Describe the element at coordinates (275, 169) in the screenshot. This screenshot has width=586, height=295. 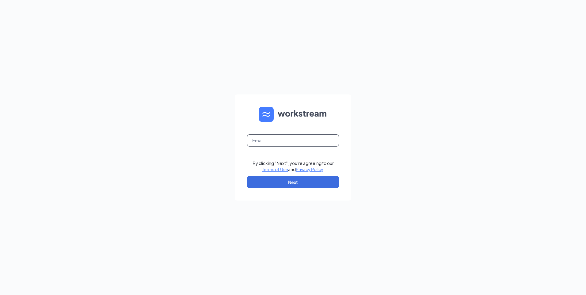
I see `a: Terms of Use` at that location.